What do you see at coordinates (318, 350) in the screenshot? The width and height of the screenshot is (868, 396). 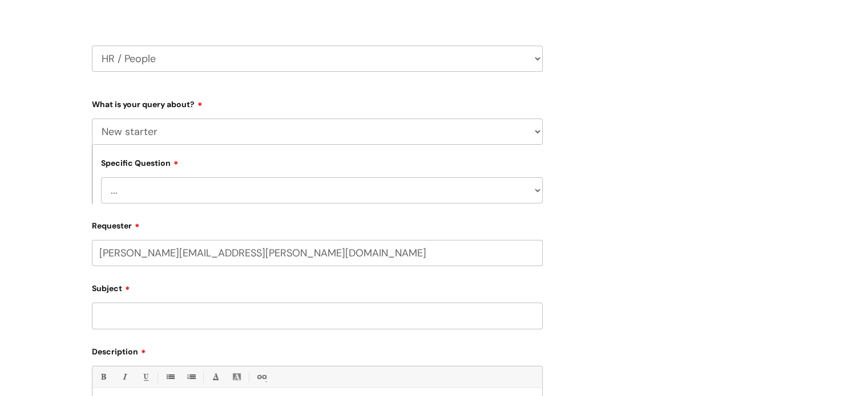 I see `label: Description` at bounding box center [318, 350].